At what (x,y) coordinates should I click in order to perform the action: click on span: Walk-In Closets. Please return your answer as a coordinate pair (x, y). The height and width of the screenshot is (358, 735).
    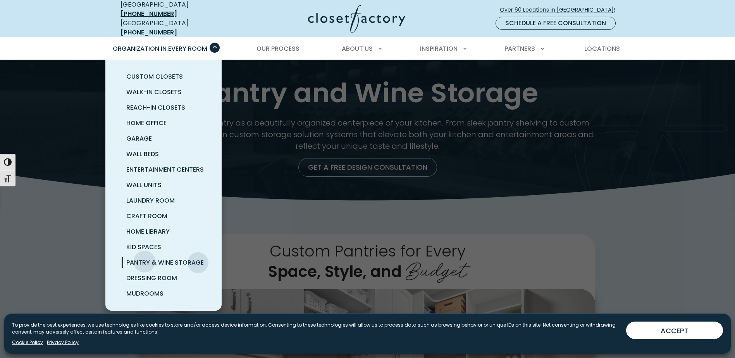
    Looking at the image, I should click on (154, 92).